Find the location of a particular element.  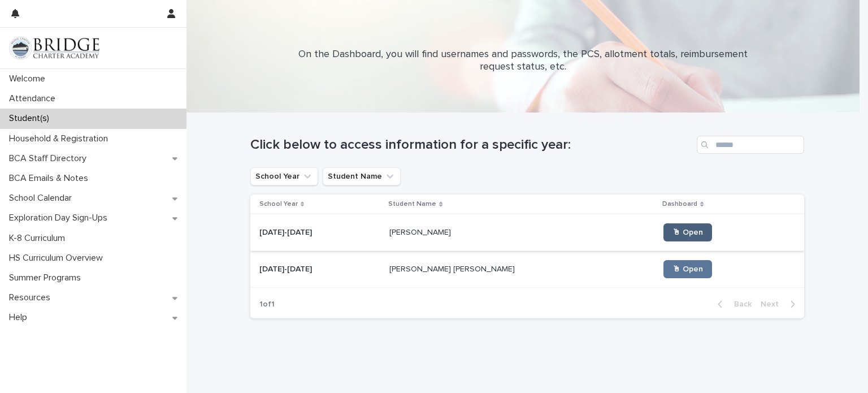

p: BCA Staff Directory is located at coordinates (50, 158).